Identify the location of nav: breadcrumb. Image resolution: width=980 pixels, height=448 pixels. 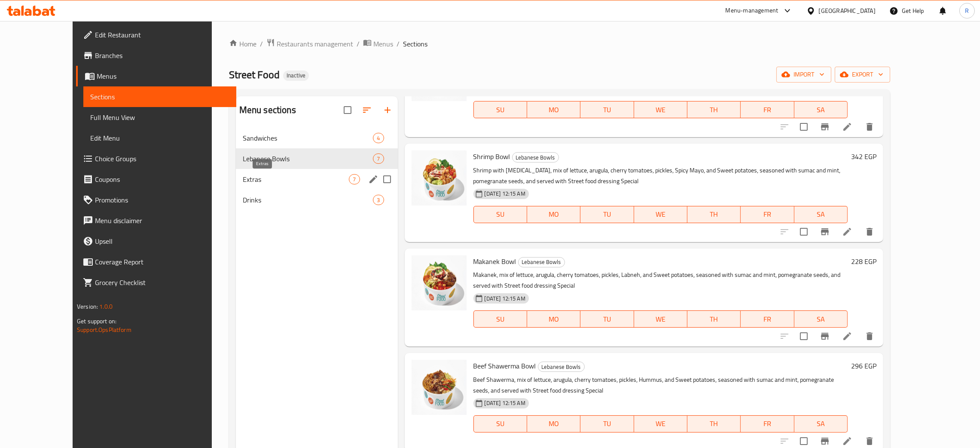
(560, 44).